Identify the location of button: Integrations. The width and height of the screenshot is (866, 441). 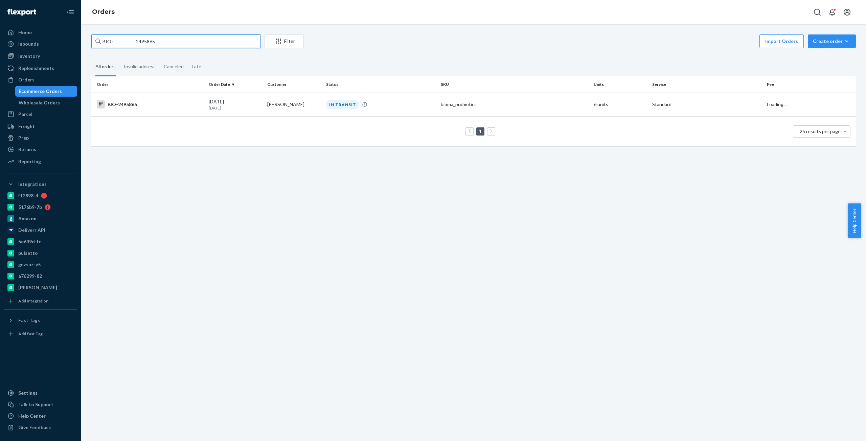
(41, 184).